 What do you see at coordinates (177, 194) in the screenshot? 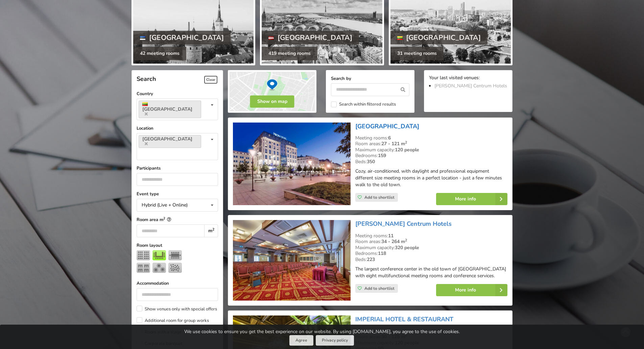
I see `label: Event type` at bounding box center [177, 194].